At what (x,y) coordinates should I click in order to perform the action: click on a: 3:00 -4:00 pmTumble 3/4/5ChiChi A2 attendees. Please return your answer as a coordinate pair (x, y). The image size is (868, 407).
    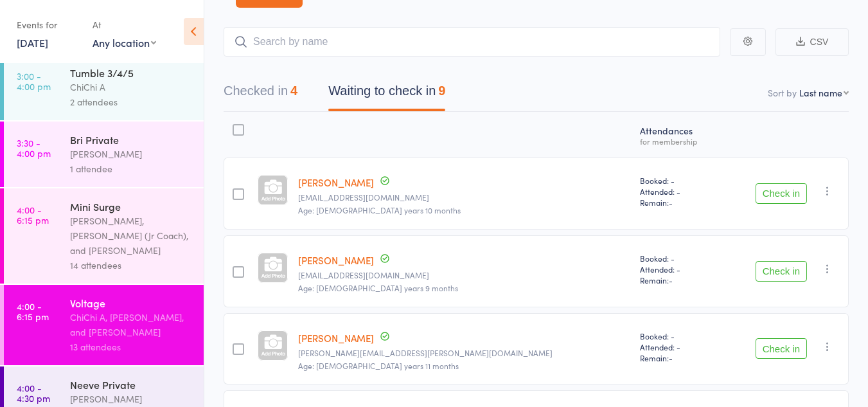
    Looking at the image, I should click on (104, 87).